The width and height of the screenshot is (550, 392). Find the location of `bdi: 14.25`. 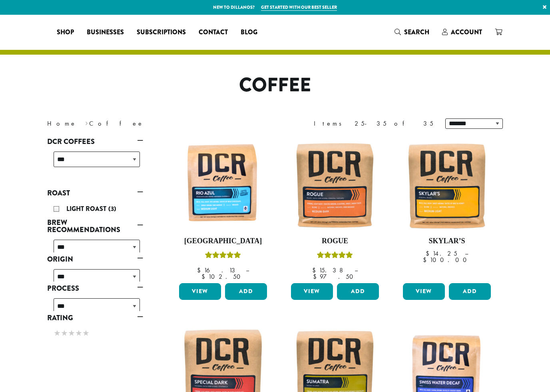

bdi: 14.25 is located at coordinates (441, 253).